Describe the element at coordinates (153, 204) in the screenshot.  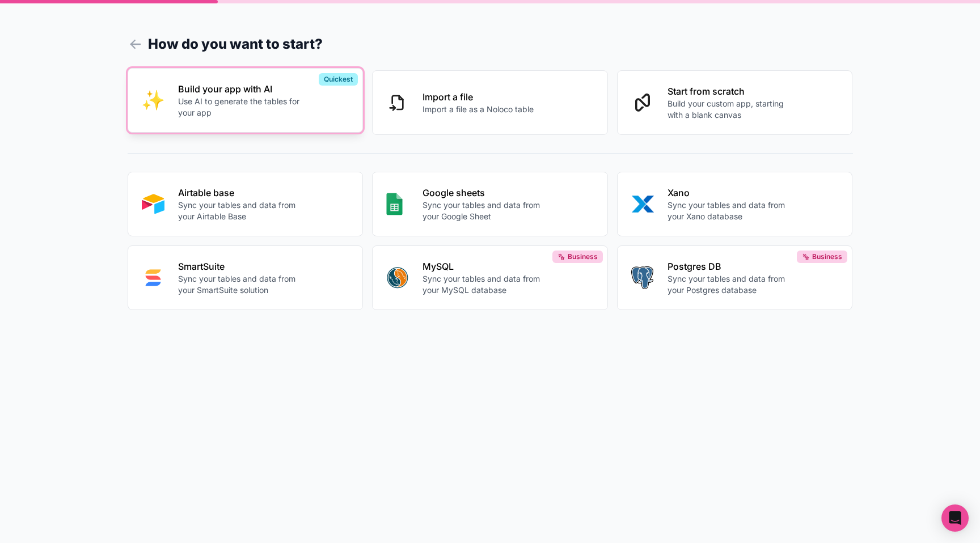
I see `img: AIRTABLE` at that location.